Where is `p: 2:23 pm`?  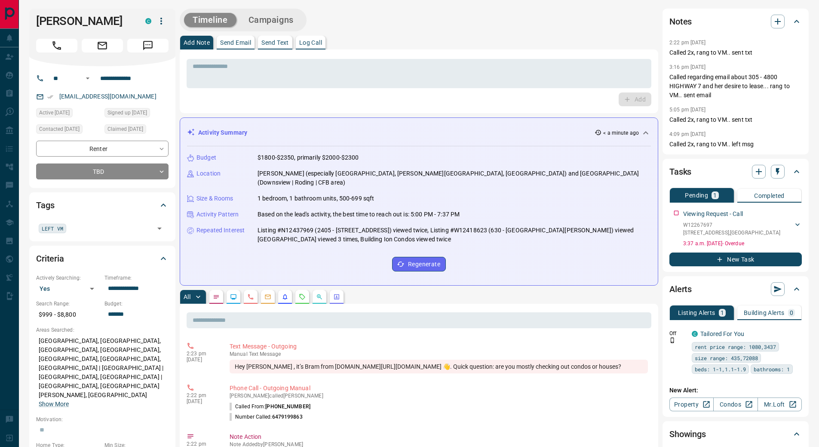 p: 2:23 pm is located at coordinates (202, 354).